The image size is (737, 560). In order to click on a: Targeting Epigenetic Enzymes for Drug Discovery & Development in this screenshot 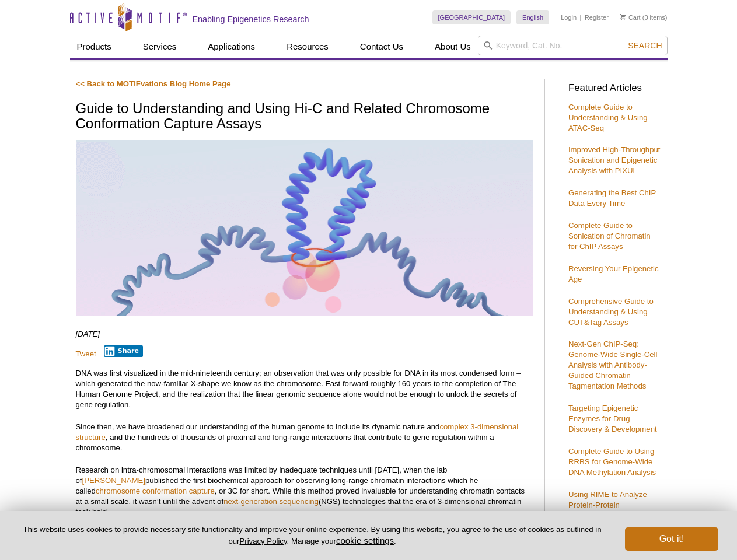, I will do `click(613, 419)`.